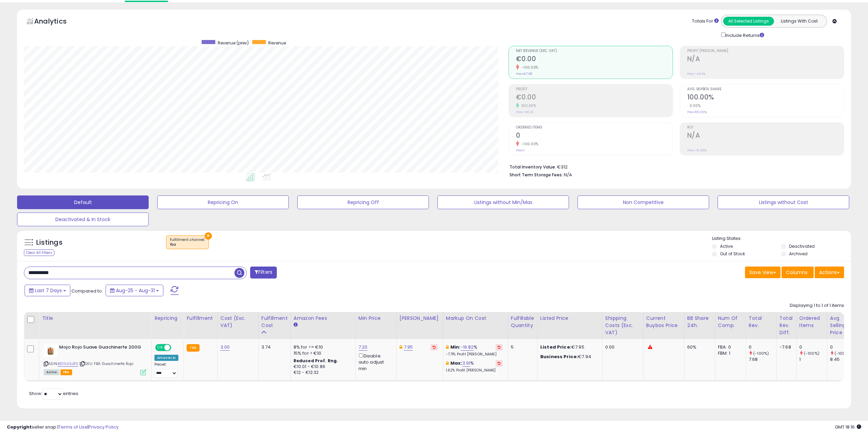  I want to click on small: Amazon Fees., so click(295, 325).